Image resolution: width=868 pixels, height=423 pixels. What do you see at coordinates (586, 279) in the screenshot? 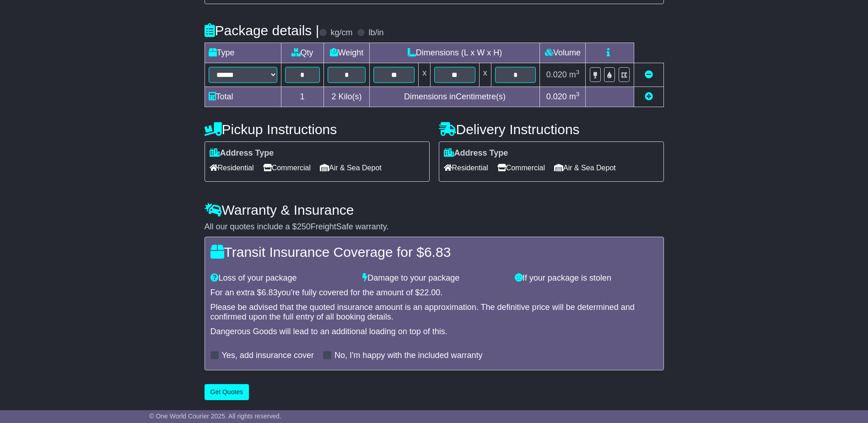
I see `div: If your package is stolen` at bounding box center [586, 279].